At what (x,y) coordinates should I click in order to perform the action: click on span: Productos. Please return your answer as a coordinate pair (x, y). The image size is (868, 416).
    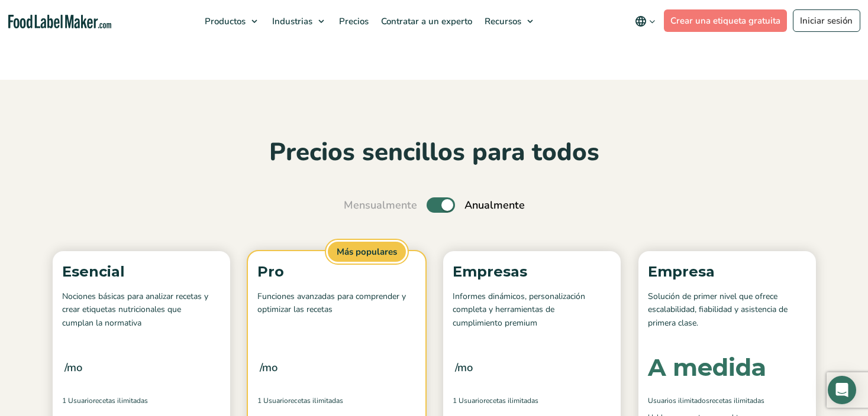
    Looking at the image, I should click on (223, 21).